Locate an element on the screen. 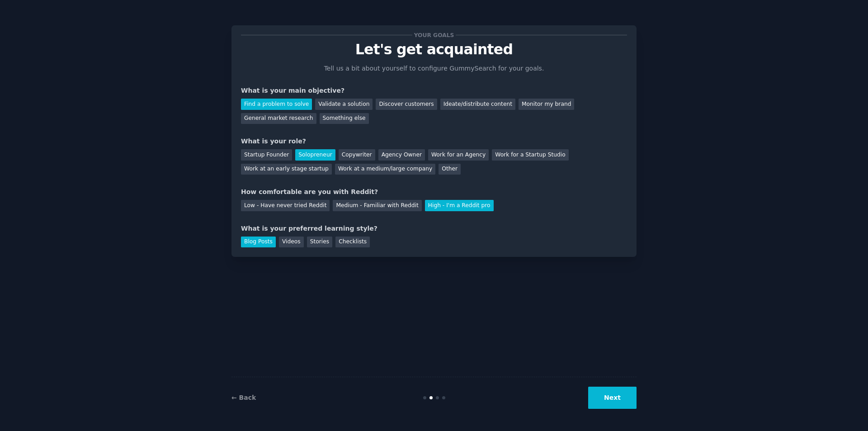 The image size is (868, 431). div: Ideate/distribute content is located at coordinates (478, 104).